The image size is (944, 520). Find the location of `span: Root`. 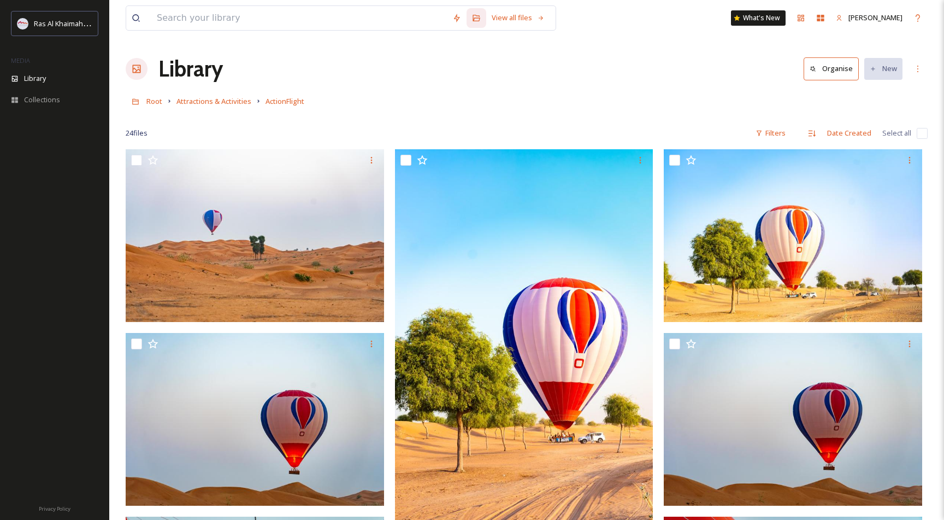

span: Root is located at coordinates (154, 101).